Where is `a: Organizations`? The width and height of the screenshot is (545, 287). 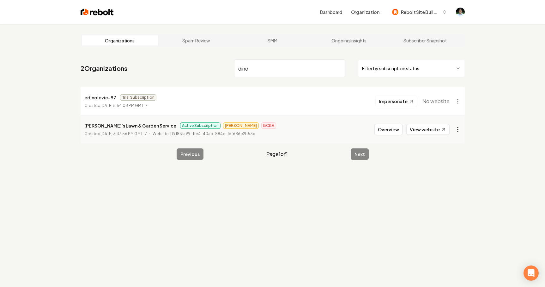 a: Organizations is located at coordinates (120, 40).